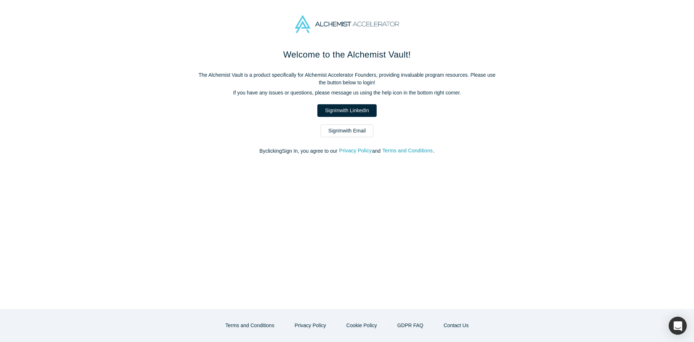  Describe the element at coordinates (347, 131) in the screenshot. I see `a: SignInwith Email` at that location.